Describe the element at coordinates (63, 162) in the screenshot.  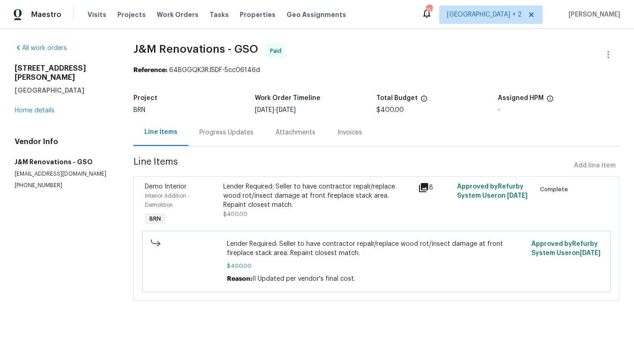
I see `h5: J&M Renovations - GSO` at that location.